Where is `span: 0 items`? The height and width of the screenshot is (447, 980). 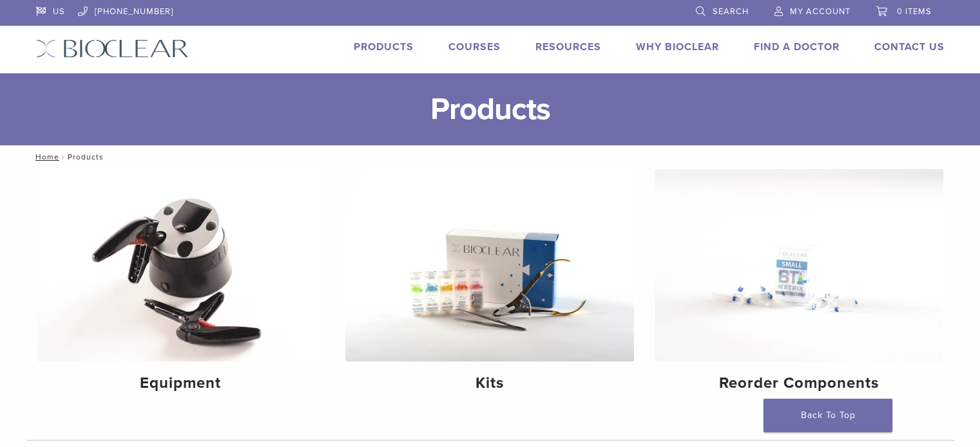 span: 0 items is located at coordinates (914, 12).